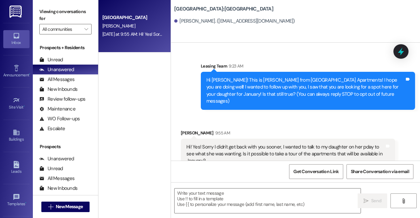 Image resolution: width=420 pixels, height=218 pixels. Describe the element at coordinates (380, 172) in the screenshot. I see `button: Share Conversation via email` at that location.